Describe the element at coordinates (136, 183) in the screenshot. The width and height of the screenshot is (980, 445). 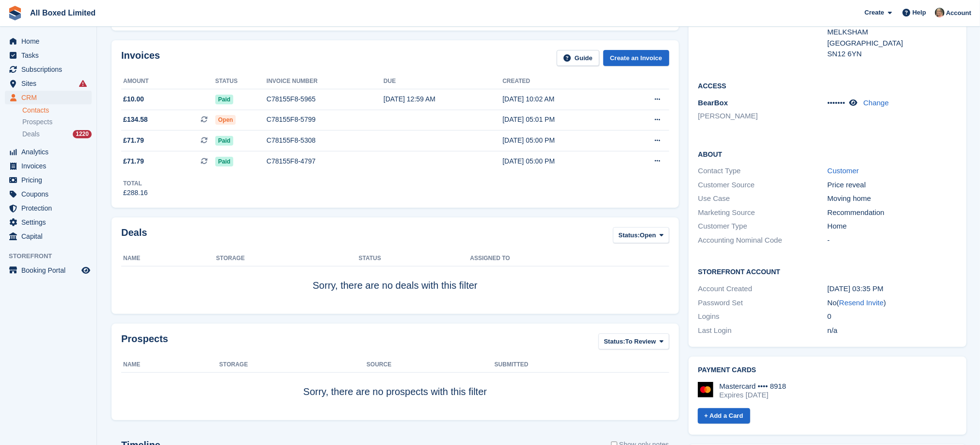
I see `div: Total` at that location.